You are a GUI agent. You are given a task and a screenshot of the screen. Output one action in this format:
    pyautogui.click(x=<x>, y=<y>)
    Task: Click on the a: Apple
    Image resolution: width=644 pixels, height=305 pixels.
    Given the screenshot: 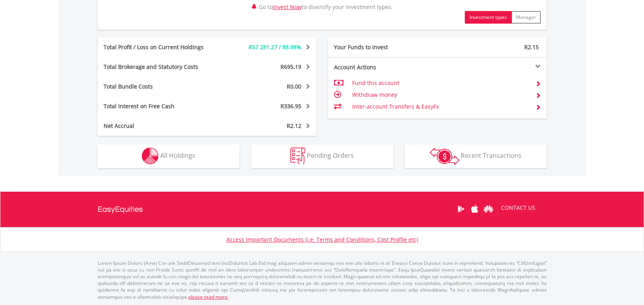 What is the action you would take?
    pyautogui.click(x=475, y=209)
    